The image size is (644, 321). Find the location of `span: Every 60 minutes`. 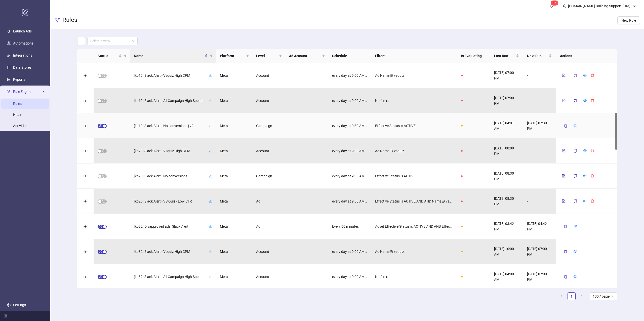

span: Every 60 minutes is located at coordinates (345, 227).